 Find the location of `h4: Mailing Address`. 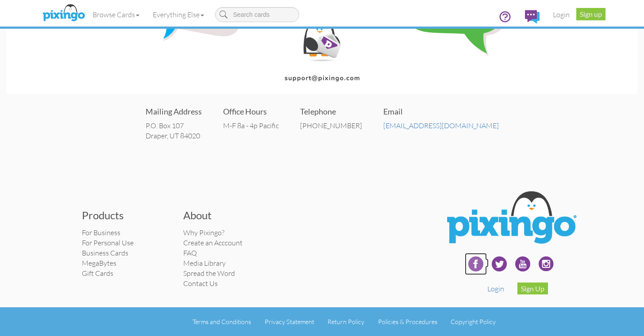

h4: Mailing Address is located at coordinates (174, 112).